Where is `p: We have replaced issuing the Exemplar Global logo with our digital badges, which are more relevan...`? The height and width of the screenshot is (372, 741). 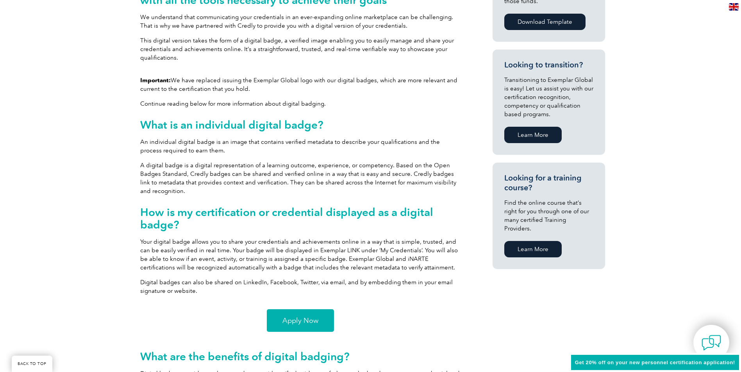
p: We have replaced issuing the Exemplar Global logo with our digital badges, which are more relevan... is located at coordinates (300, 85).